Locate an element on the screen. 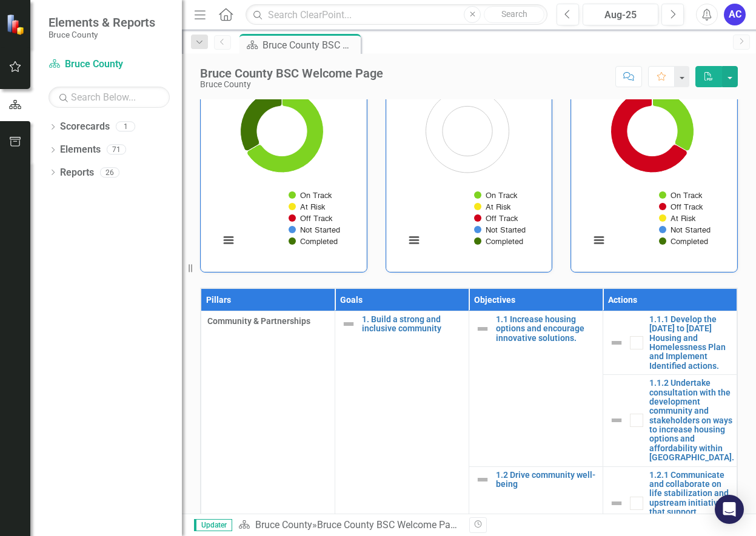 This screenshot has height=536, width=756. div: Aug-25 is located at coordinates (620, 15).